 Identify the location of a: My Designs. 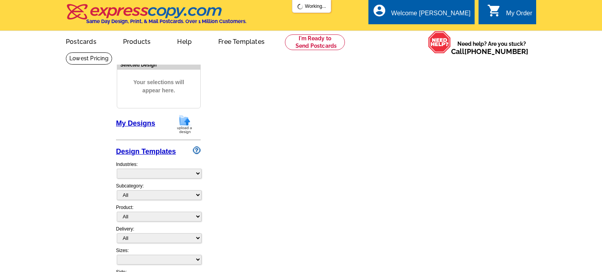
(136, 123).